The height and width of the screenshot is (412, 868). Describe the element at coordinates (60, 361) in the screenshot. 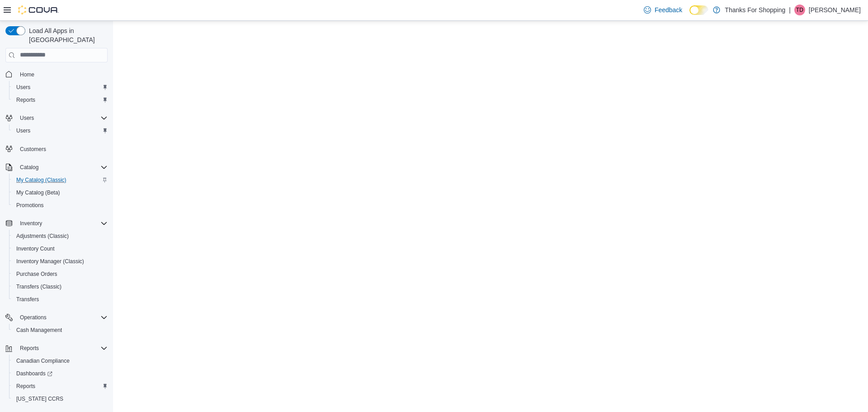

I see `button: Canadian Compliance` at that location.